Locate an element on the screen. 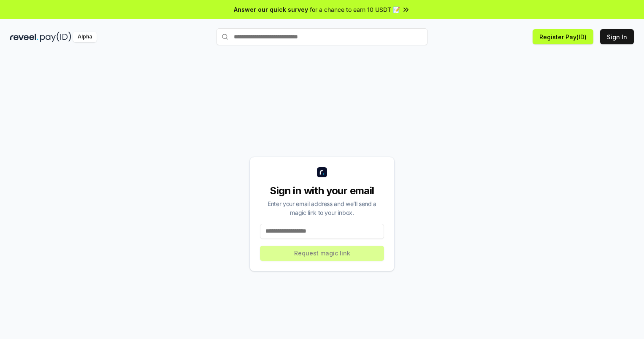 The height and width of the screenshot is (339, 644). div: Enter your email address and we’ll send a magic link to your inbox. is located at coordinates (322, 208).